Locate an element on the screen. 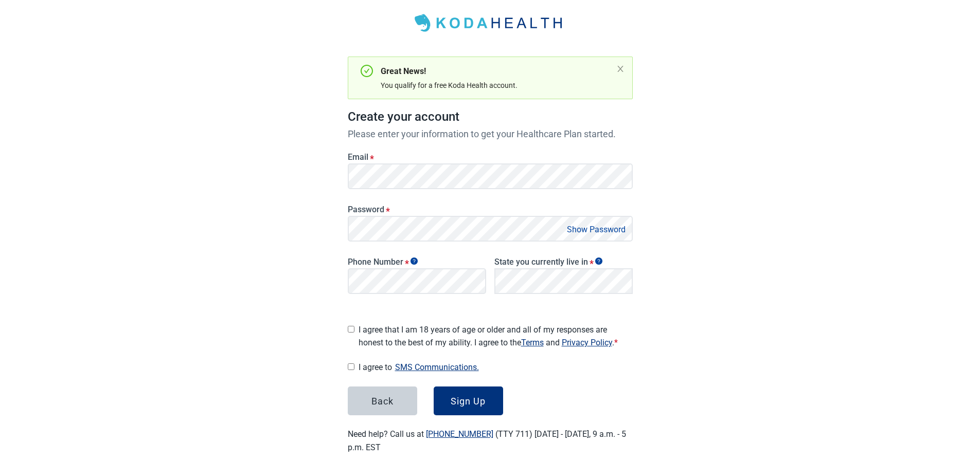 Image resolution: width=980 pixels, height=461 pixels. button: close is located at coordinates (620, 69).